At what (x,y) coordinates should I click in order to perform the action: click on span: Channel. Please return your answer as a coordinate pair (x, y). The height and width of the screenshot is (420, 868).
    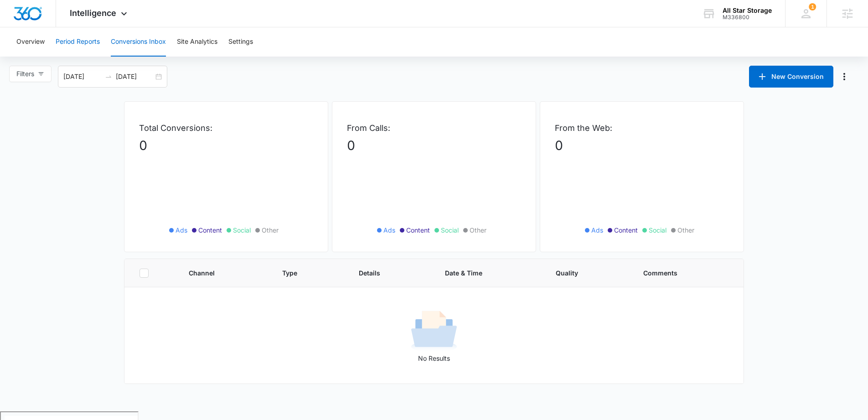
    Looking at the image, I should click on (217, 273).